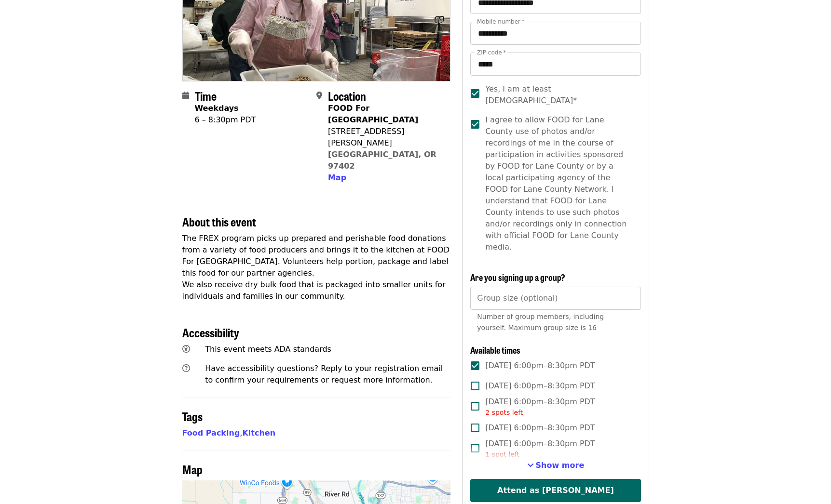  Describe the element at coordinates (324, 374) in the screenshot. I see `span: Have accessibility questions? Reply to your registration email to confirm your requirements or re...` at that location.